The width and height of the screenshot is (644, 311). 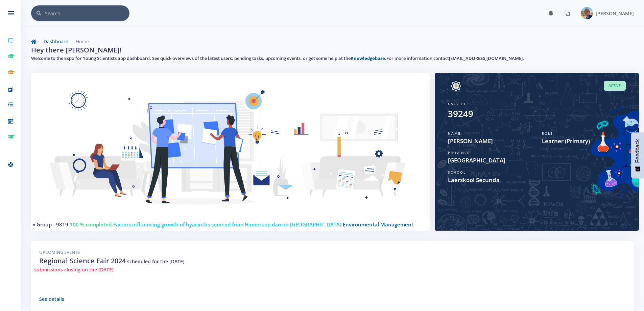 What do you see at coordinates (56, 41) in the screenshot?
I see `a: Dashboard` at bounding box center [56, 41].